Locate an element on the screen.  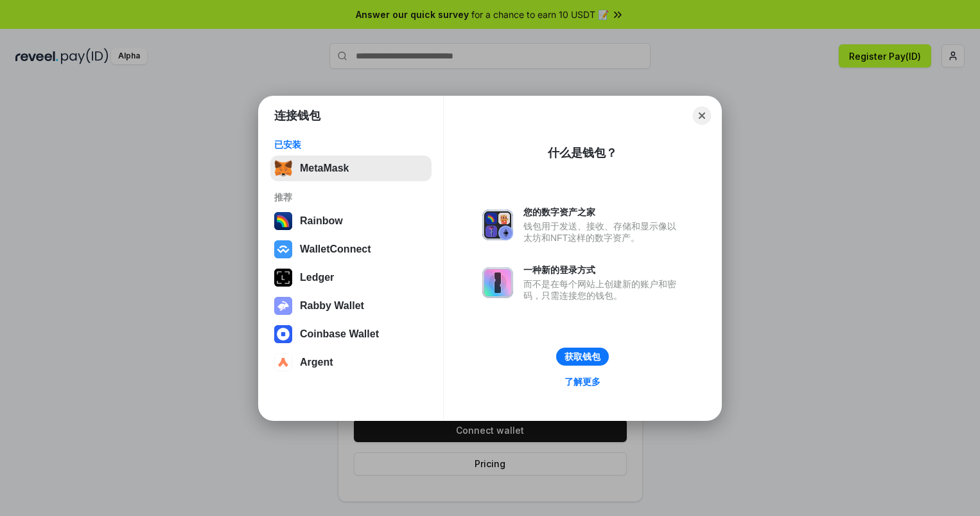
div: 获取钱包 is located at coordinates (583, 357).